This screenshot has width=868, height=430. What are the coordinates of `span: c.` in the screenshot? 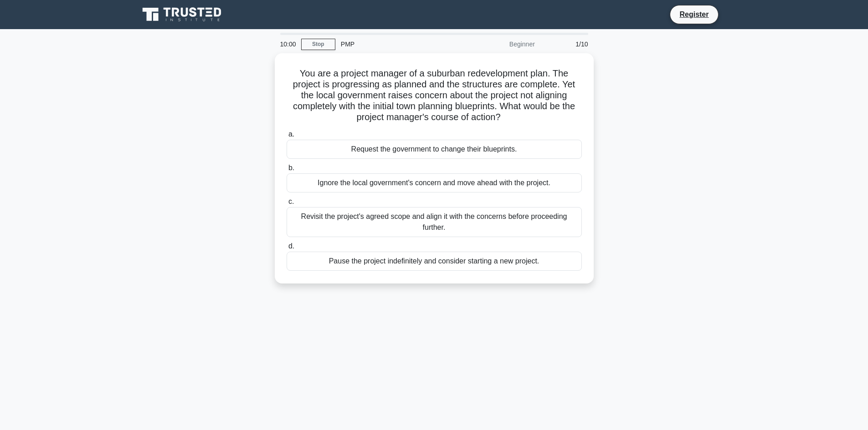 It's located at (291, 201).